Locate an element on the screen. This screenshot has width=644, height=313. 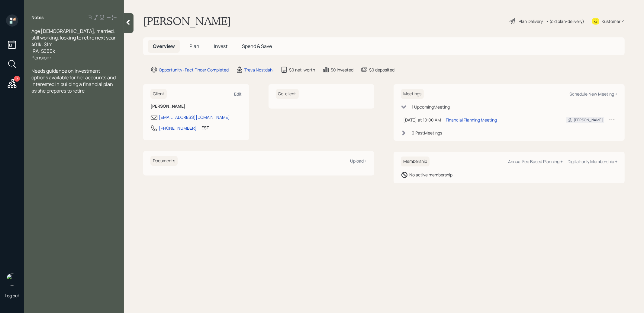
h6: Meetings is located at coordinates (412, 94).